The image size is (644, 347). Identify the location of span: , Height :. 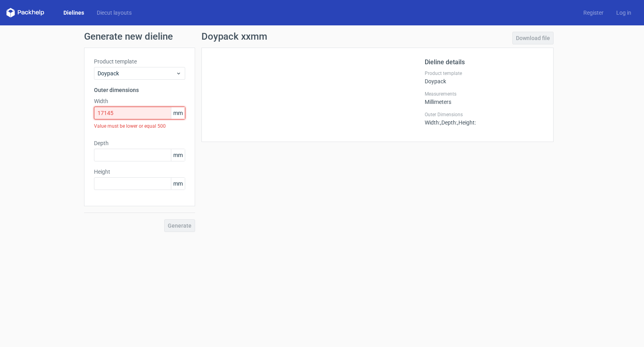
(466, 123).